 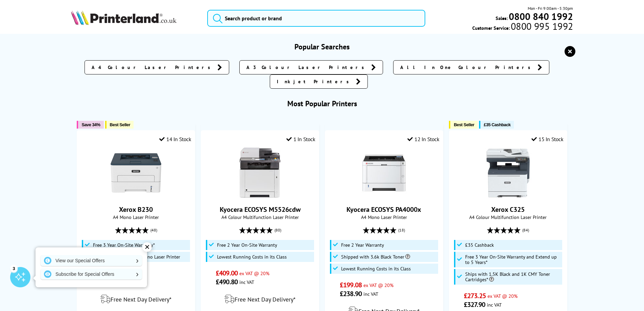 What do you see at coordinates (496, 125) in the screenshot?
I see `button: £35 Cashback` at bounding box center [496, 125].